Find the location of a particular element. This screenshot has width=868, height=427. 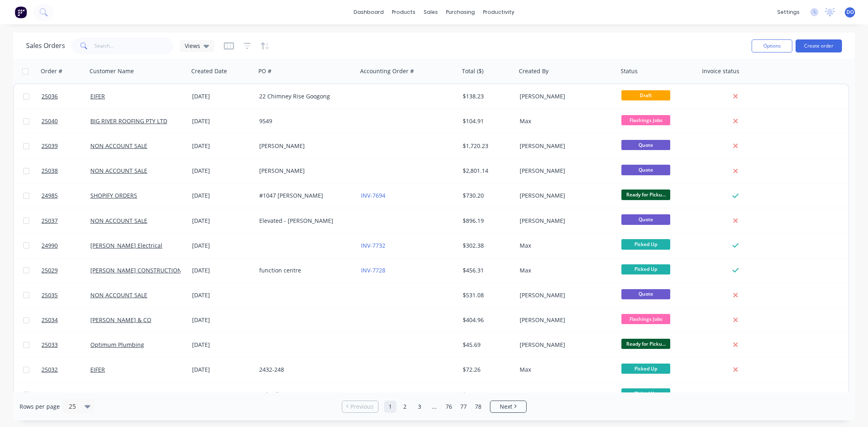

div: products is located at coordinates (403, 12).